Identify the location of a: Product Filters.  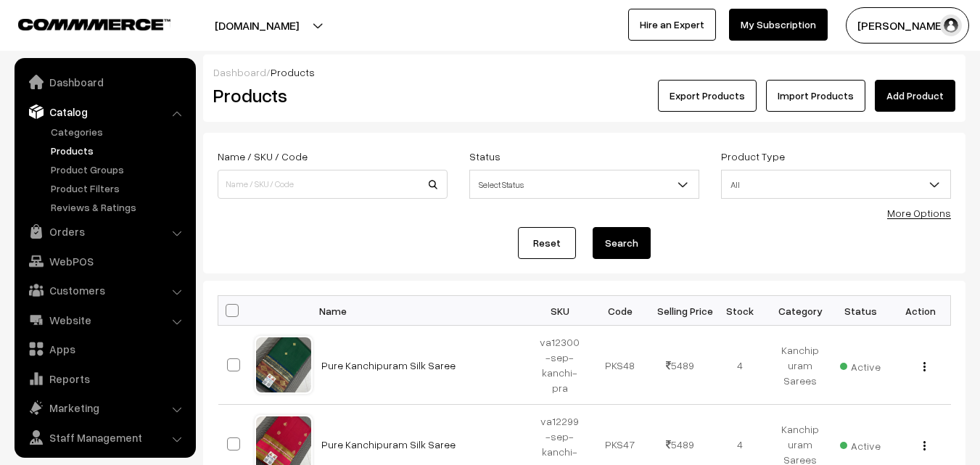
(119, 188).